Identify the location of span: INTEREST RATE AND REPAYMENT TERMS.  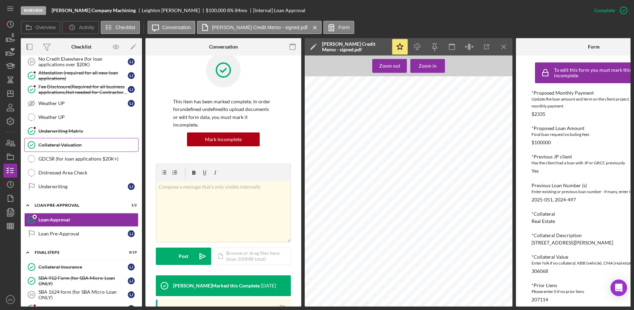
(410, 250).